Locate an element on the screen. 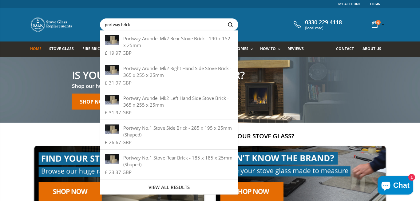  span: About us is located at coordinates (372, 49).